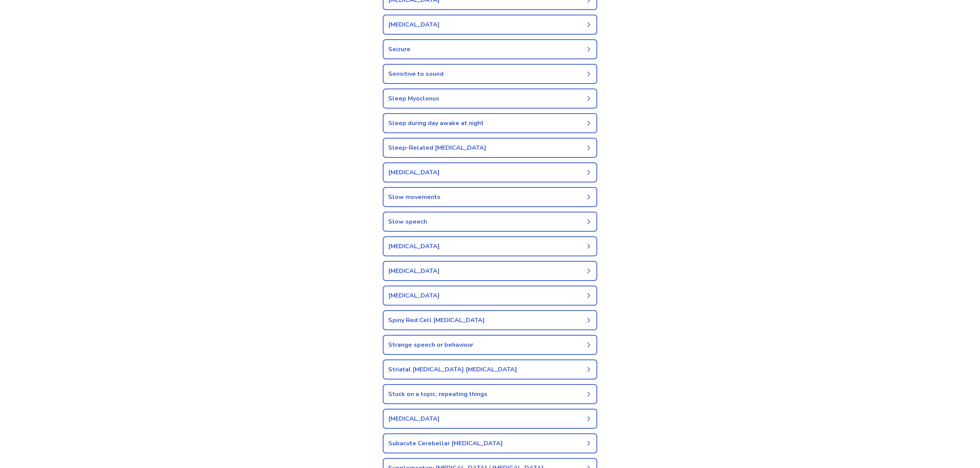  I want to click on a: Seizure, so click(490, 49).